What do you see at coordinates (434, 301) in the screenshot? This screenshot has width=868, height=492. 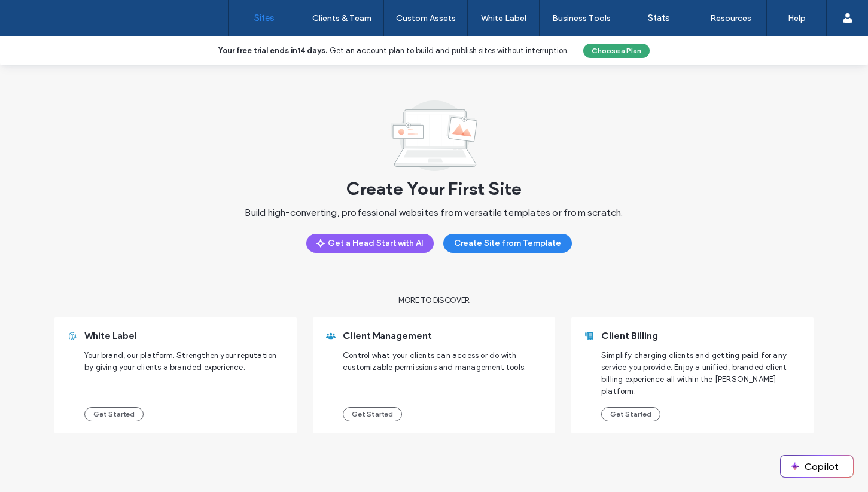 I see `span: More to discover` at bounding box center [434, 301].